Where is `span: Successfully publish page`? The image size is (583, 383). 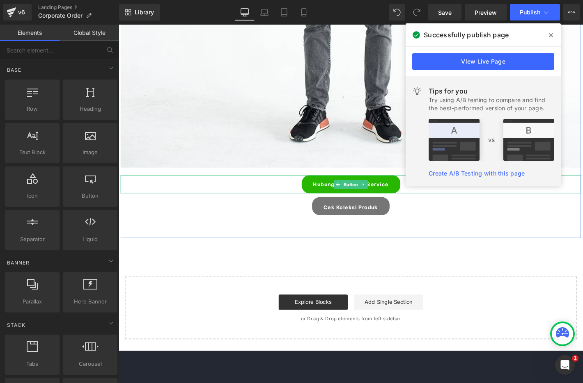 span: Successfully publish page is located at coordinates (466, 35).